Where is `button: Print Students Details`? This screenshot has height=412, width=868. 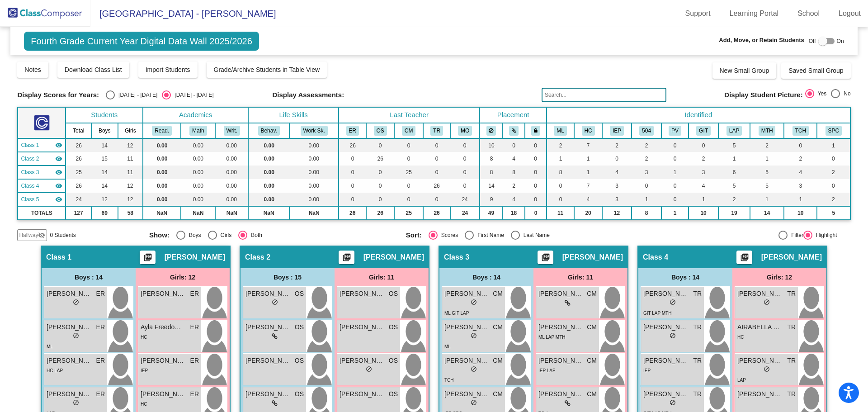
button: Print Students Details is located at coordinates (545, 258).